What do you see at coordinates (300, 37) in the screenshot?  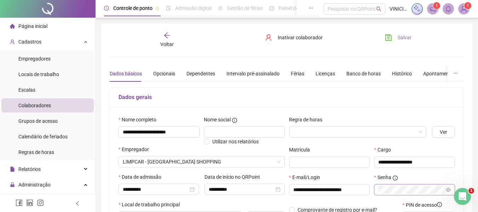 I see `span: Inativar colaborador` at bounding box center [300, 37].